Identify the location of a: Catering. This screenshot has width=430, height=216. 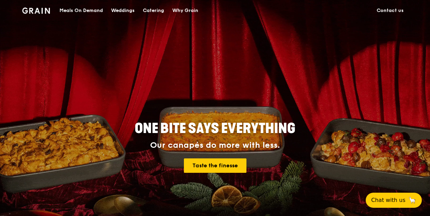
(154, 11).